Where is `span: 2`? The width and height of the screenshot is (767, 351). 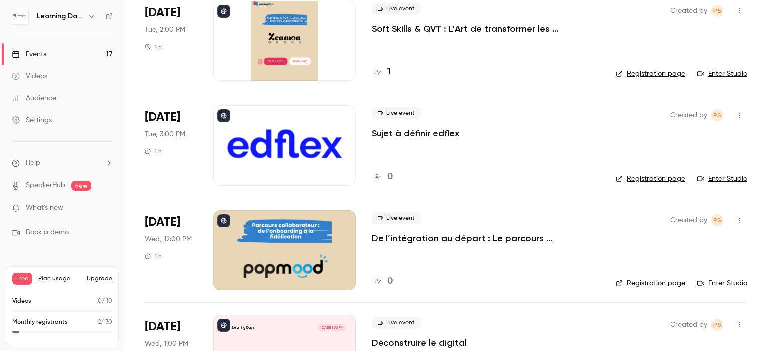
span: 2 is located at coordinates (99, 322).